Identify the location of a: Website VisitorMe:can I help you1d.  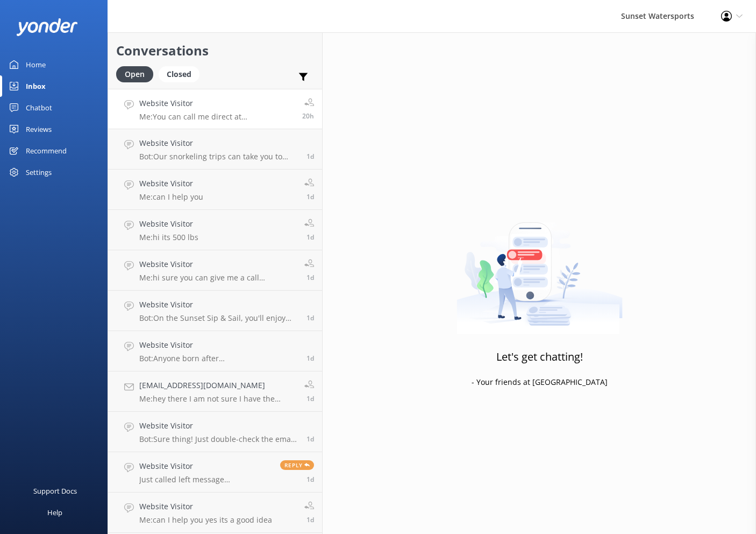
(215, 190).